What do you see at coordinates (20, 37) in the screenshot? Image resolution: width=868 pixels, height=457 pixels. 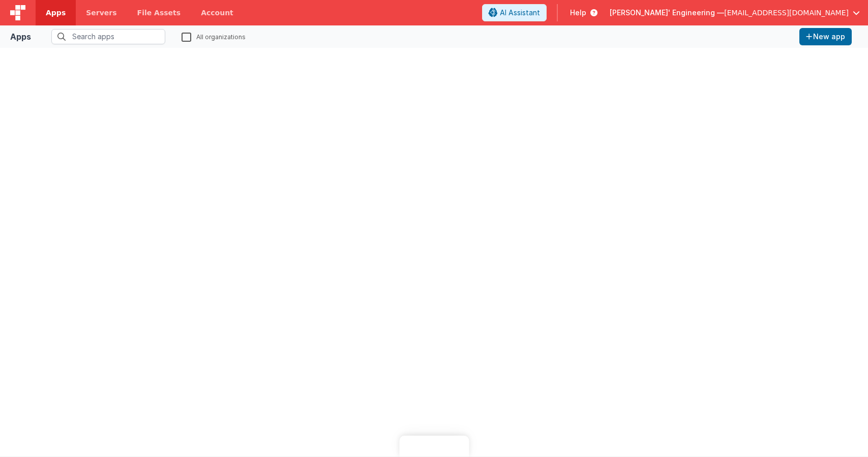 I see `div: Apps` at bounding box center [20, 37].